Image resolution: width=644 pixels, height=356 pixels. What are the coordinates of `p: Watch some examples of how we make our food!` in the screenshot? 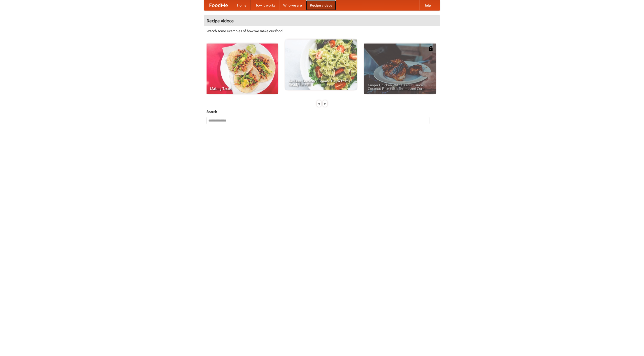 It's located at (322, 31).